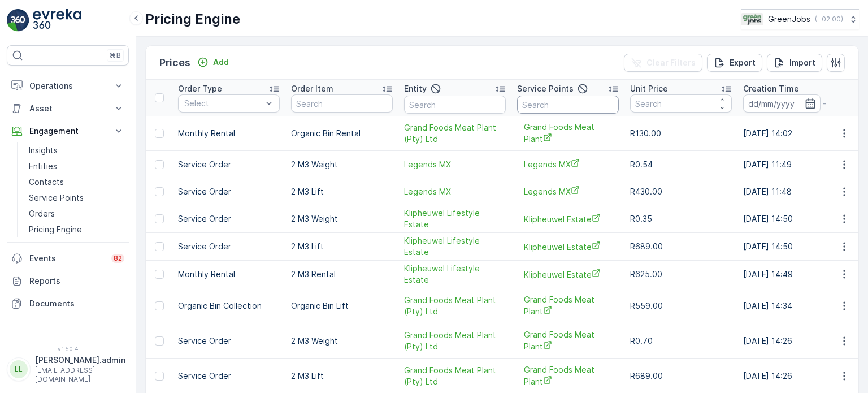 The width and height of the screenshot is (868, 393). I want to click on button: GreenJobs(+02:00), so click(799, 20).